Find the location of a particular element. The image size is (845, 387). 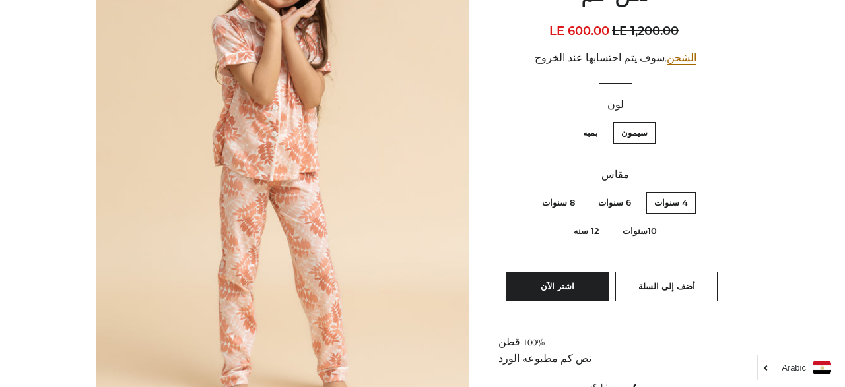

label: 10سنوات is located at coordinates (639, 231).